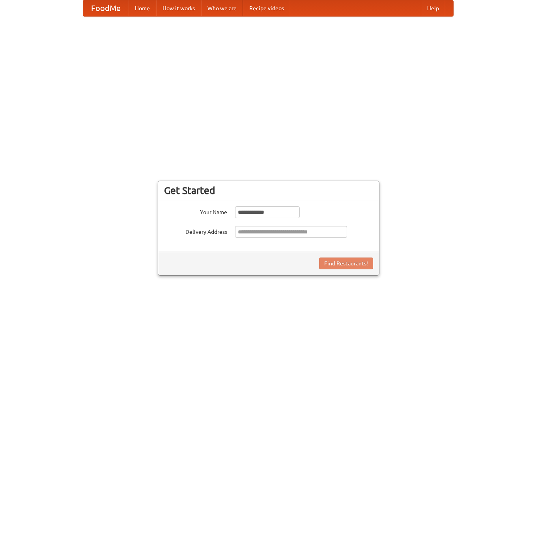 The width and height of the screenshot is (536, 558). What do you see at coordinates (222, 8) in the screenshot?
I see `a: Who we are` at bounding box center [222, 8].